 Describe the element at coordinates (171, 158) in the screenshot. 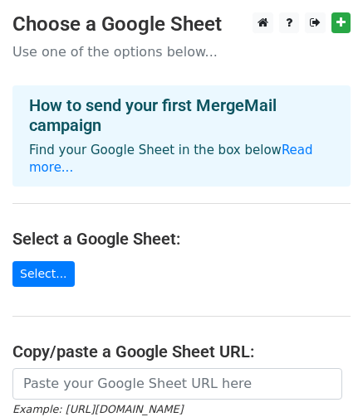

I see `a: Read more...` at that location.